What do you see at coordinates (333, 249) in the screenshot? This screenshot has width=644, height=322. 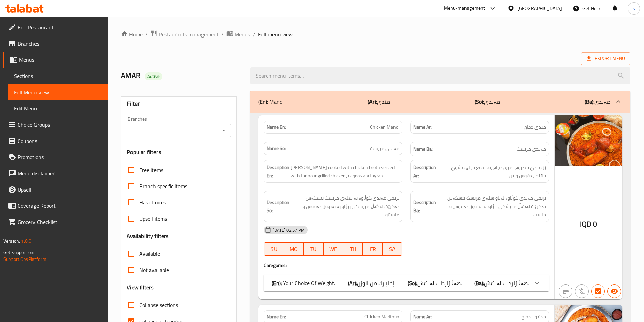 I see `span: WE` at bounding box center [333, 249].